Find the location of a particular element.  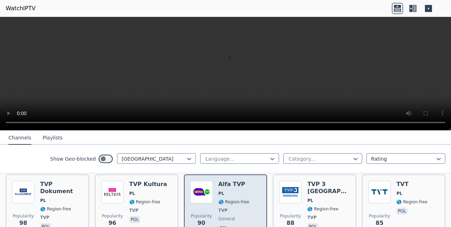

img: Alfa TVP is located at coordinates (202, 192).